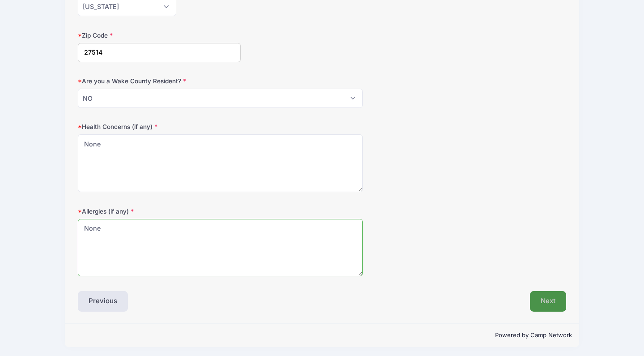 This screenshot has width=644, height=356. Describe the element at coordinates (547, 301) in the screenshot. I see `button: Next` at that location.